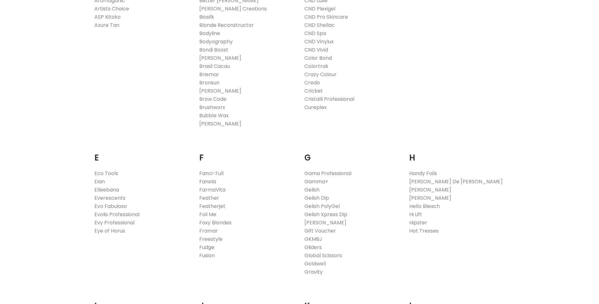 The width and height of the screenshot is (599, 304). Describe the element at coordinates (207, 247) in the screenshot. I see `a: Fudge` at that location.